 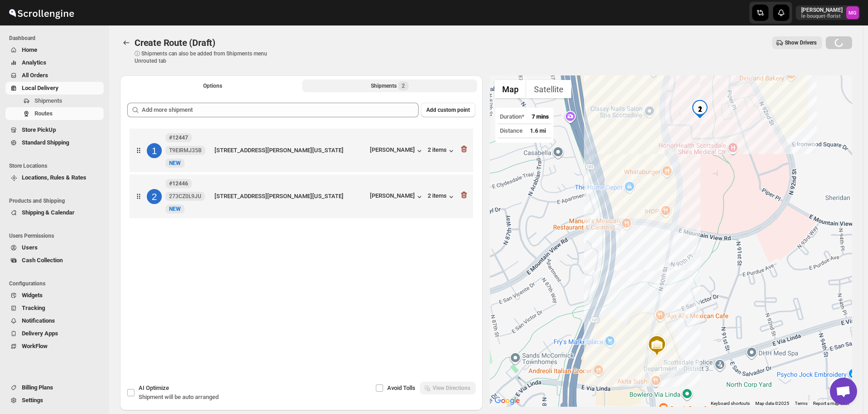 I want to click on button: Show Drivers, so click(x=798, y=43).